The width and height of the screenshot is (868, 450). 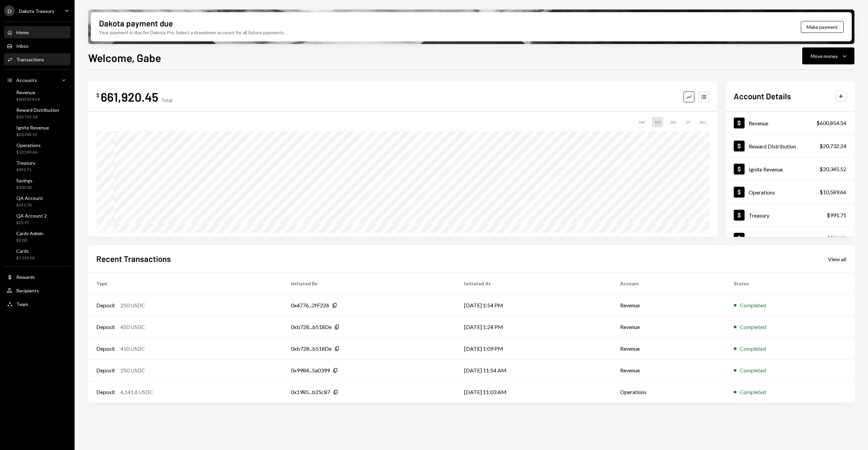 What do you see at coordinates (23, 32) in the screenshot?
I see `div: Home` at bounding box center [23, 32].